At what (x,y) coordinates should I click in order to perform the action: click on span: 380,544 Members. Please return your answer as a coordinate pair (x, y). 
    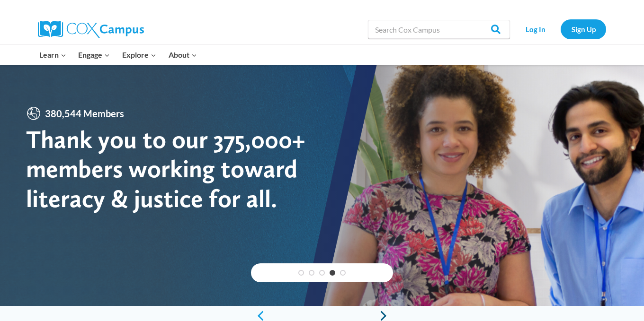
    Looking at the image, I should click on (84, 113).